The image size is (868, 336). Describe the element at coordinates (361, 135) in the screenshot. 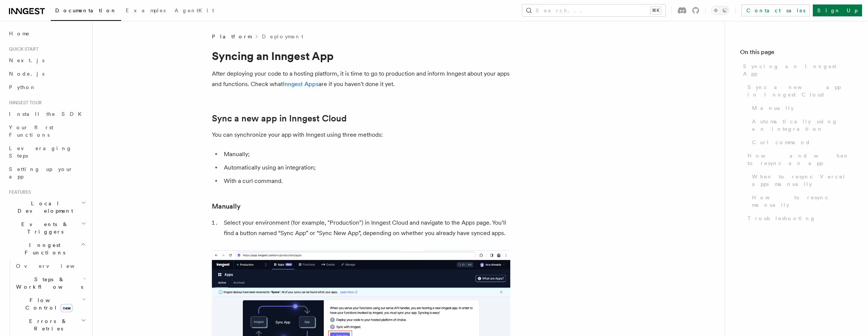

I see `p: You can synchronize your app with Inngest using three methods:` at that location.